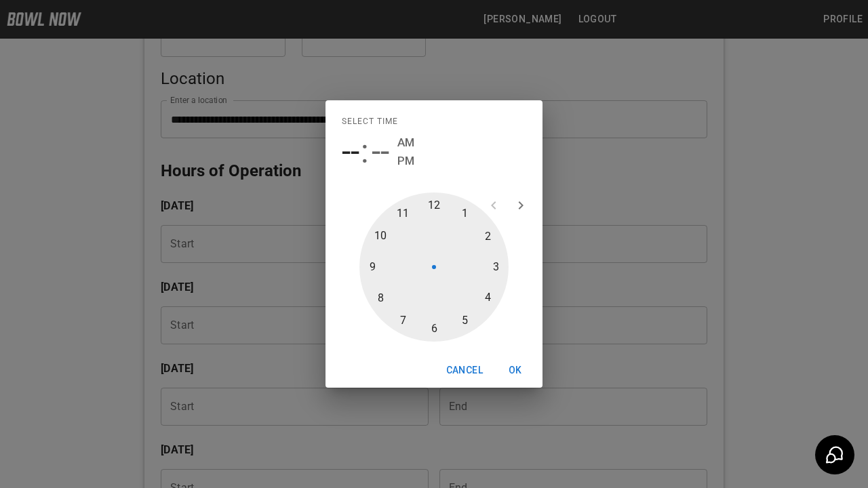  Describe the element at coordinates (405, 160) in the screenshot. I see `span: PM` at that location.